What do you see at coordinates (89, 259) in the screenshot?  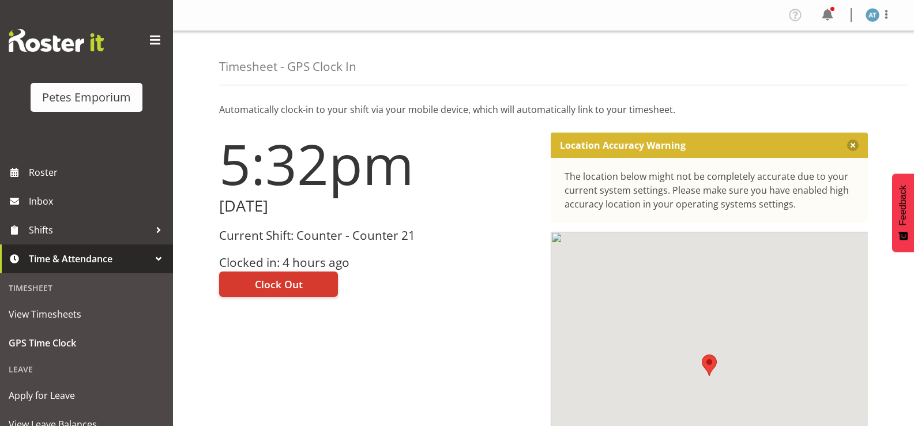 I see `span: Time & Attendance` at bounding box center [89, 259].